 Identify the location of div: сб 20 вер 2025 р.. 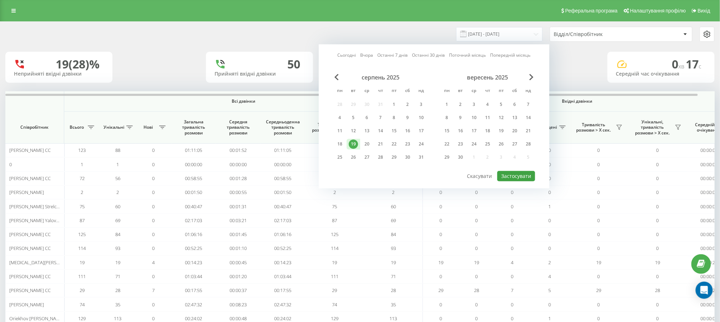
(515, 131).